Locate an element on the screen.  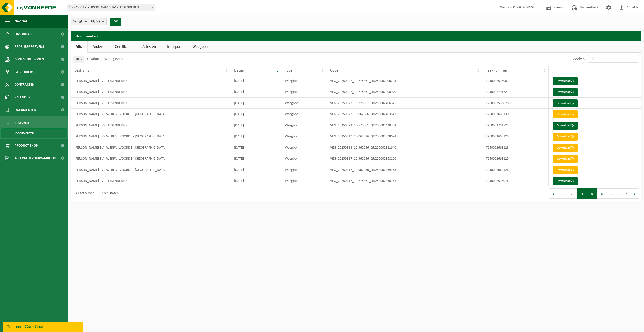
button: 6 is located at coordinates (602, 193).